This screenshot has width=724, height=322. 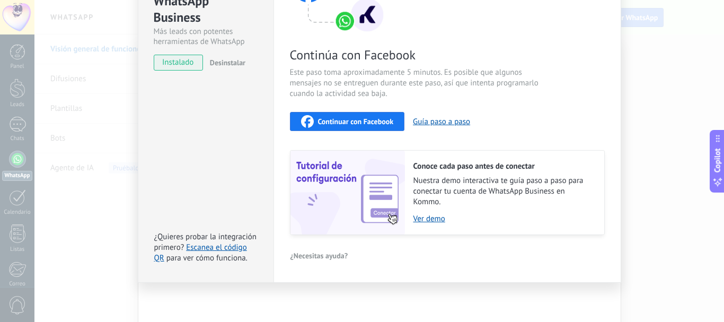 What do you see at coordinates (227, 63) in the screenshot?
I see `span: Desinstalar` at bounding box center [227, 63].